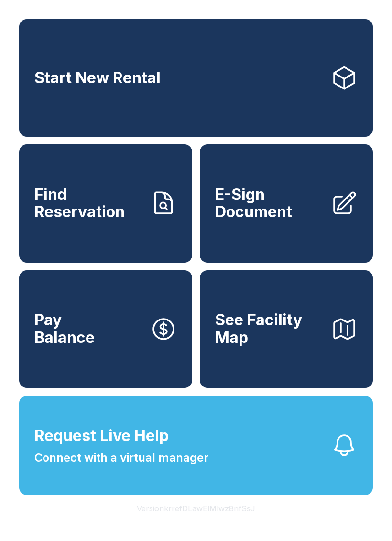  Describe the element at coordinates (196, 445) in the screenshot. I see `button: Request Live HelpConnect with a virtual manager` at that location.